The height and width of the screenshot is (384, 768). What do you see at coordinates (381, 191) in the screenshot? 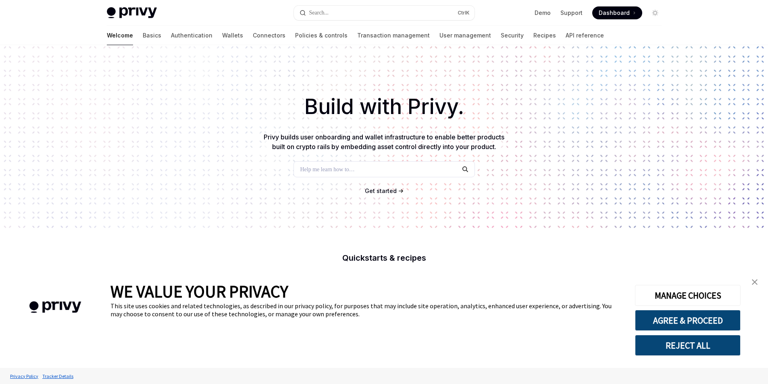
I see `a: Get started` at bounding box center [381, 191].